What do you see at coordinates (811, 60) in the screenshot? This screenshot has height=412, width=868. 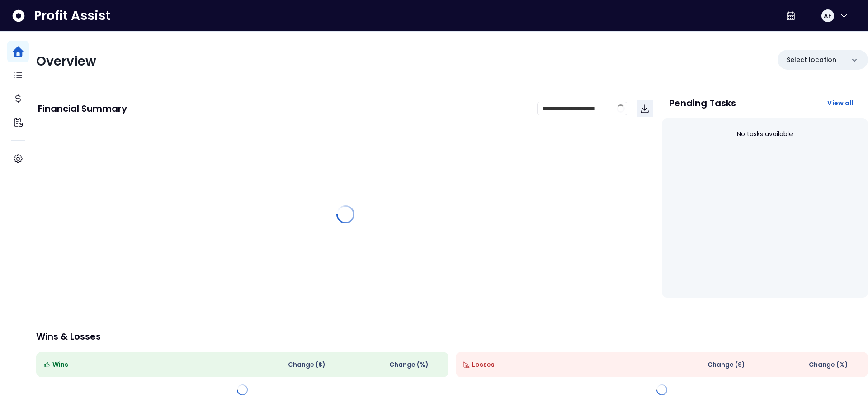 I see `p: Select location` at bounding box center [811, 60].